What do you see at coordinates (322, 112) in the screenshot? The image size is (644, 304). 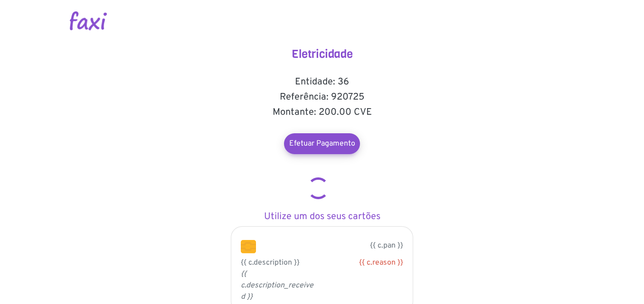 I see `h5: Montante: 200.00 CVE` at bounding box center [322, 112].